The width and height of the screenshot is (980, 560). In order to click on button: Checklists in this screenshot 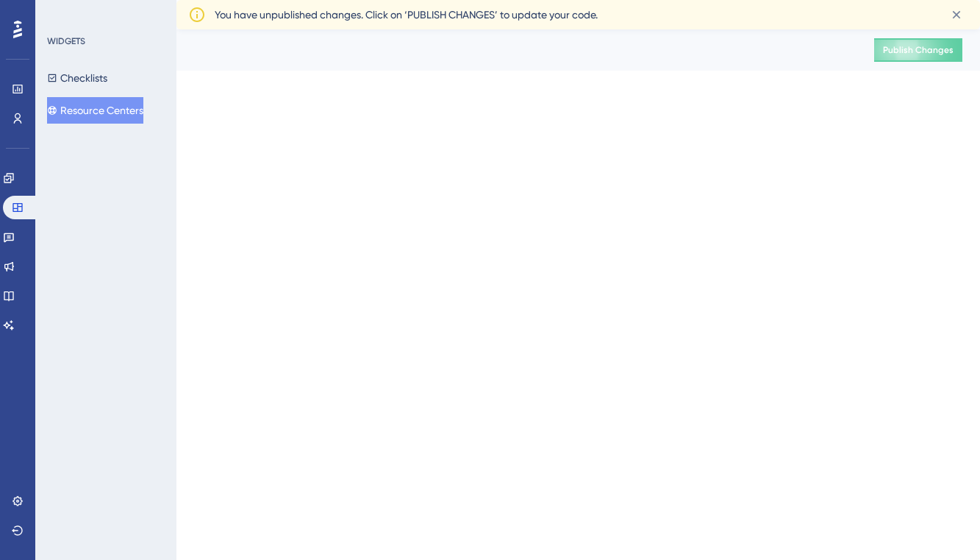, I will do `click(77, 78)`.